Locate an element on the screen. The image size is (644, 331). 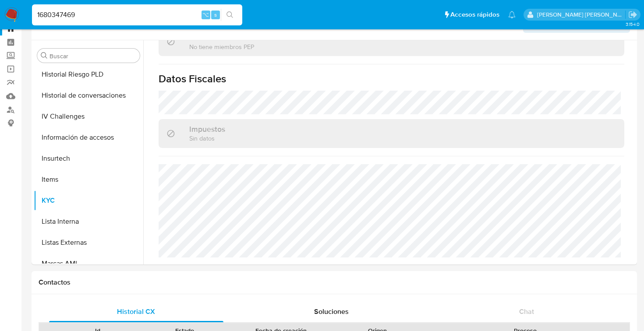
div: ImpuestosSin datos is located at coordinates (391, 133).